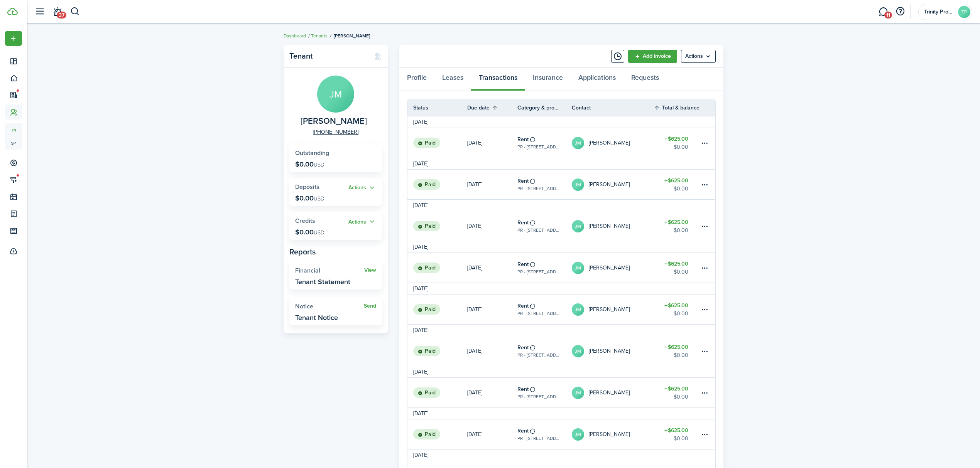  Describe the element at coordinates (597, 80) in the screenshot. I see `a: Applications` at that location.